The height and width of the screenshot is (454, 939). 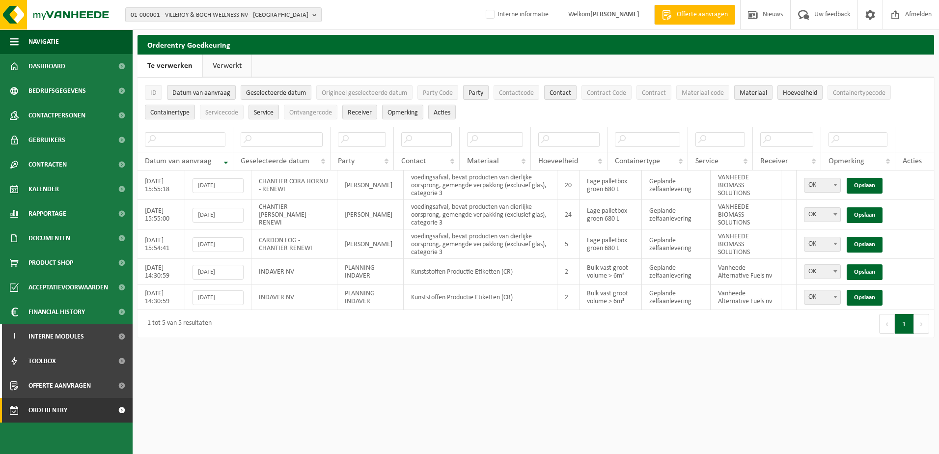 I want to click on a: Offerte aanvragen, so click(x=694, y=15).